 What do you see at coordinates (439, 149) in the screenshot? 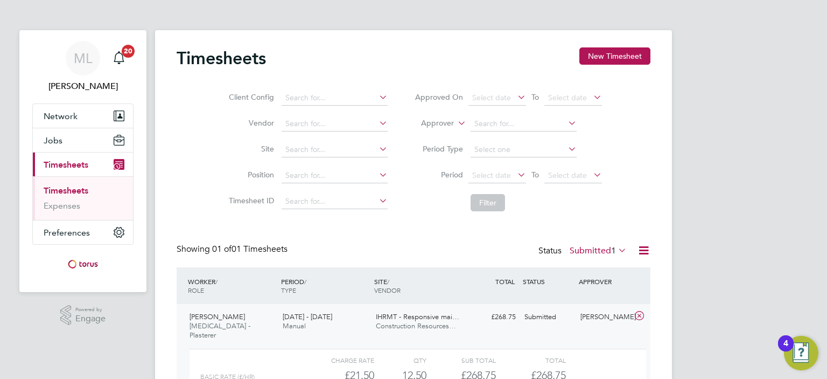
I see `label: Period Type` at bounding box center [439, 149].